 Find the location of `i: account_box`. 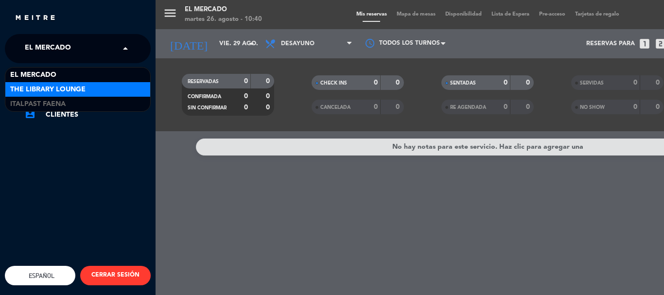

i: account_box is located at coordinates (30, 114).